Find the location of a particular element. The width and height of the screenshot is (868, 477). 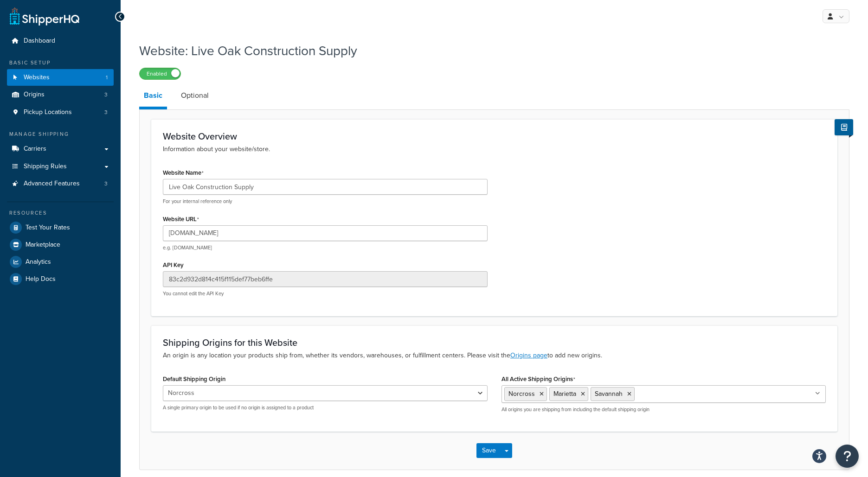

label: Website Name is located at coordinates (183, 173).